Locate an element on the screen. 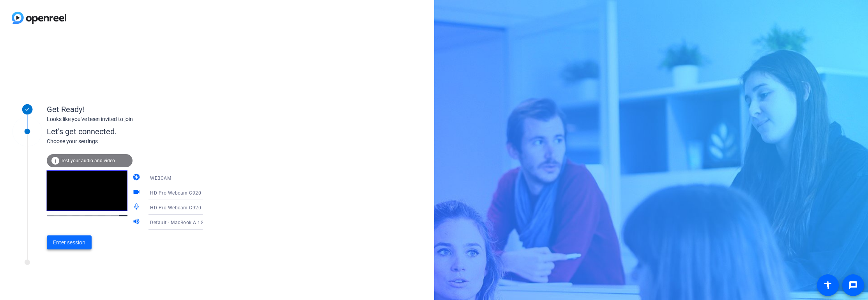 The height and width of the screenshot is (300, 868). div: Get Ready! is located at coordinates (125, 109).